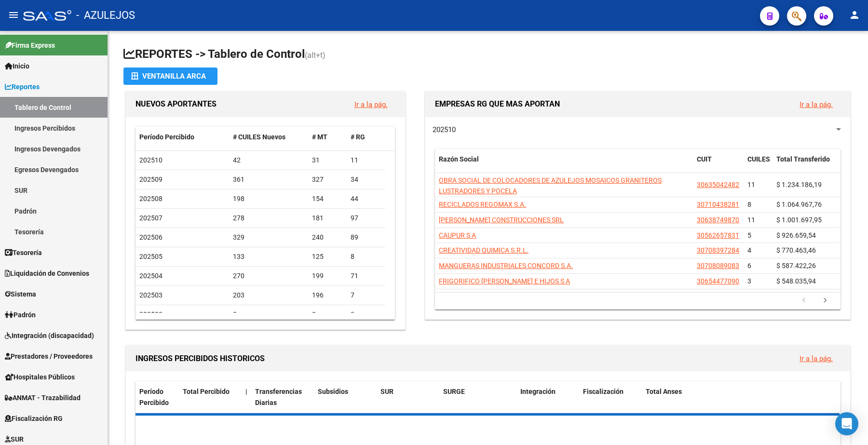 The width and height of the screenshot is (868, 445). What do you see at coordinates (151, 276) in the screenshot?
I see `span: 202504` at bounding box center [151, 276].